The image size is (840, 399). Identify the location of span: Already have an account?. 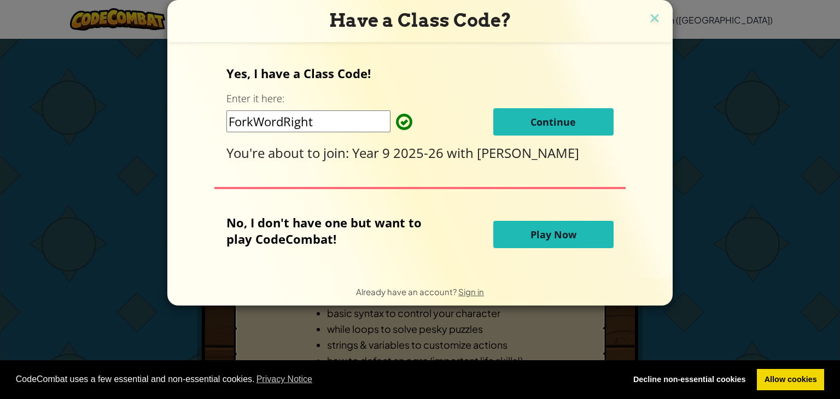
(407, 292).